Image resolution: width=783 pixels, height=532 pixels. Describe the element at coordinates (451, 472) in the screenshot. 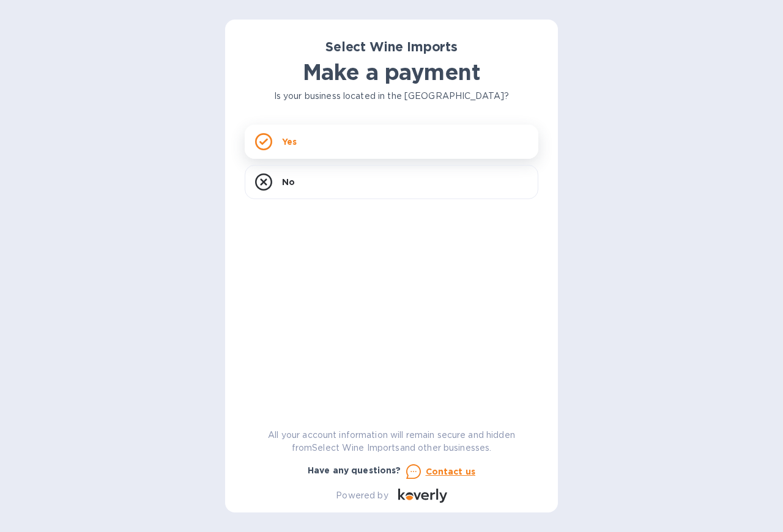

I see `u: Contact us` at that location.